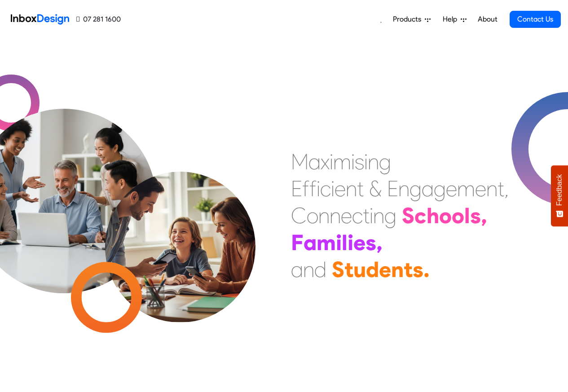  What do you see at coordinates (325, 161) in the screenshot?
I see `div: x` at bounding box center [325, 161].